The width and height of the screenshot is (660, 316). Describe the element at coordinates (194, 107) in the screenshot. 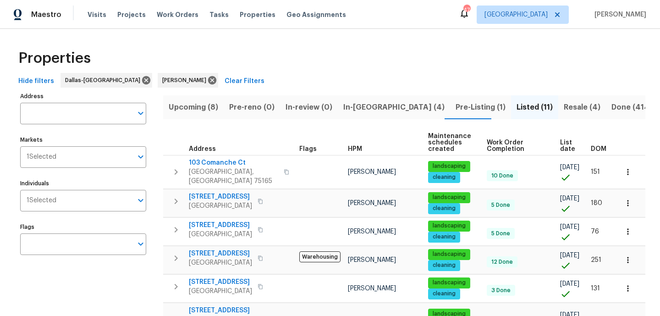

I see `span: Upcoming (8)` at that location.